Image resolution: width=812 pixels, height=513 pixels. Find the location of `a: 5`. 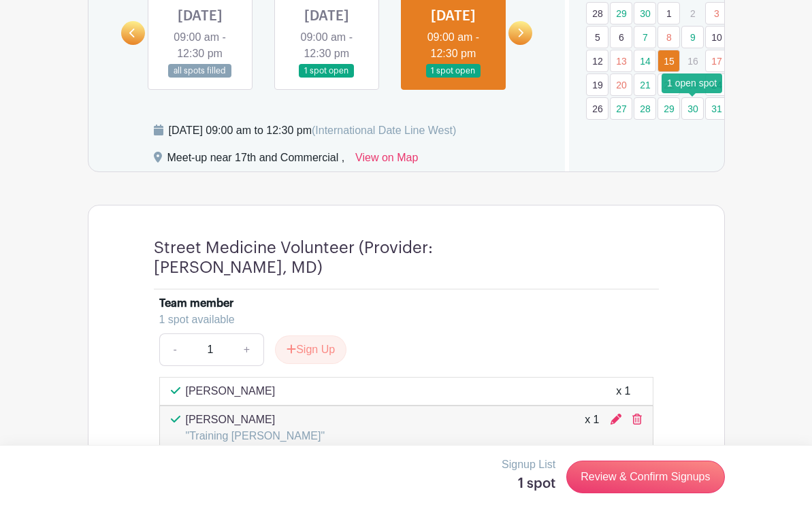

a: 5 is located at coordinates (597, 37).